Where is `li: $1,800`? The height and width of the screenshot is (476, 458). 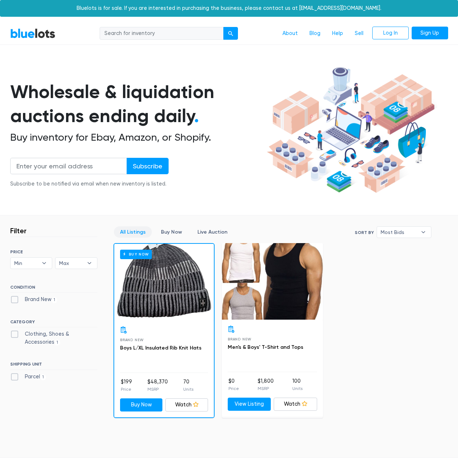
li: $1,800 is located at coordinates (266, 385).